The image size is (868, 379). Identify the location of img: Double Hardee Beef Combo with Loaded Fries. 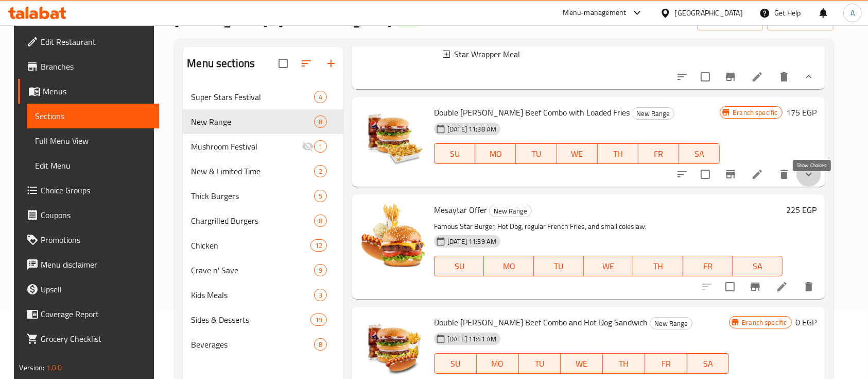
(393, 139).